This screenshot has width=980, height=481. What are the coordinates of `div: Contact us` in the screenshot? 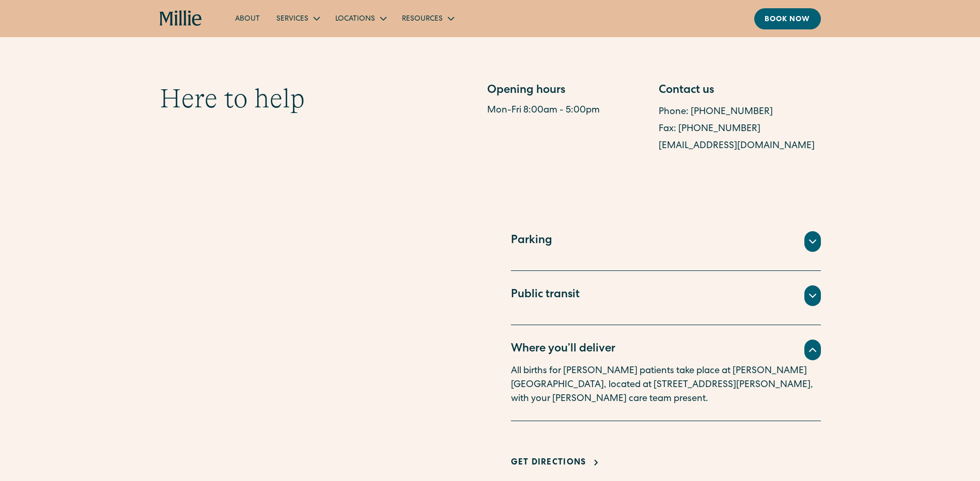 It's located at (740, 91).